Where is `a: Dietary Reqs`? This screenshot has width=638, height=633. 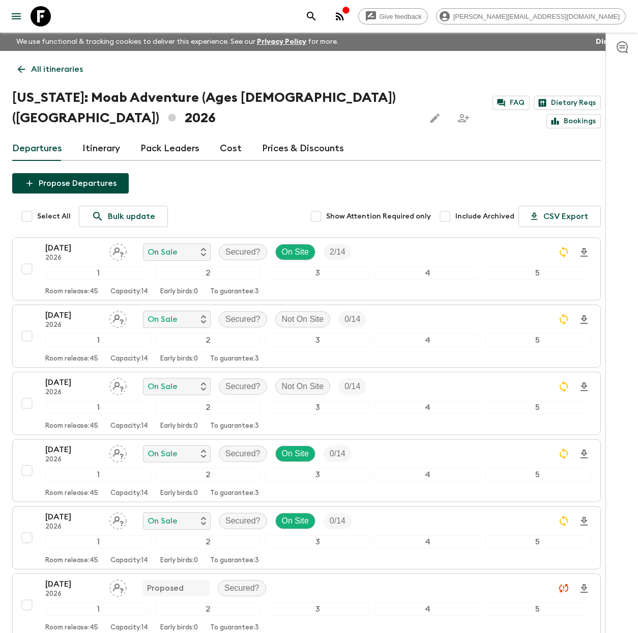 a: Dietary Reqs is located at coordinates (567, 103).